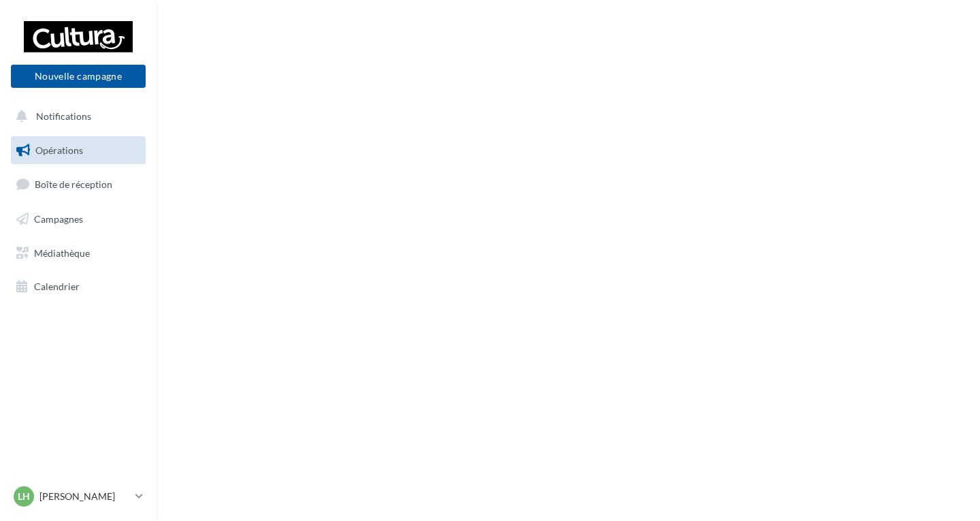 The height and width of the screenshot is (521, 980). Describe the element at coordinates (76, 117) in the screenshot. I see `button: Notifications` at that location.